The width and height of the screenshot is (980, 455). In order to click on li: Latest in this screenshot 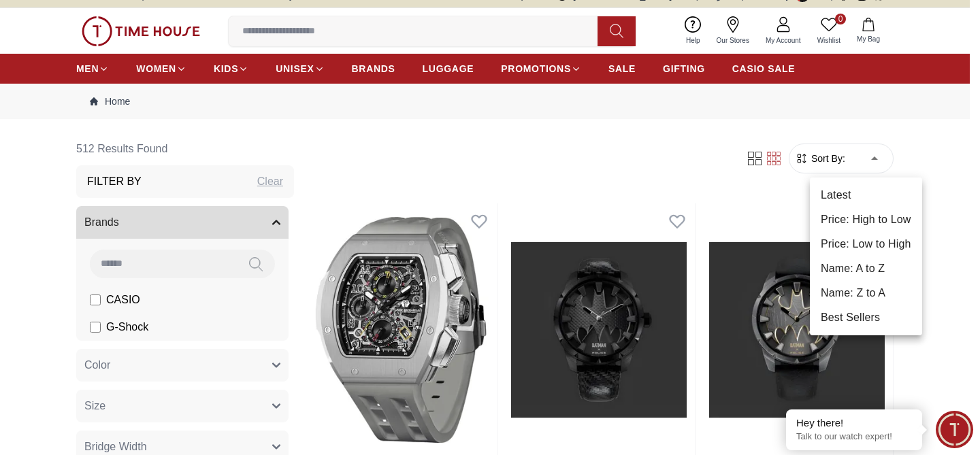, I will do `click(866, 195)`.